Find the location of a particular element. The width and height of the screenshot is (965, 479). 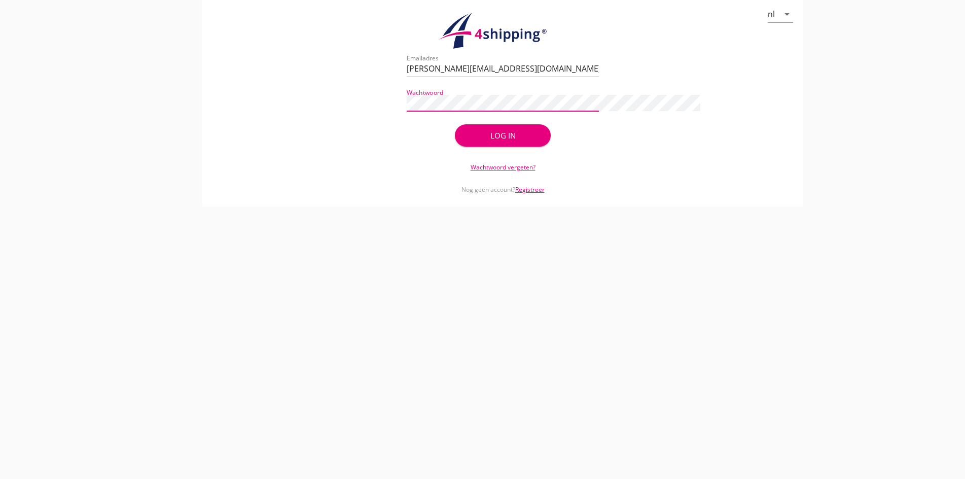

a: Registreer is located at coordinates (530, 189).